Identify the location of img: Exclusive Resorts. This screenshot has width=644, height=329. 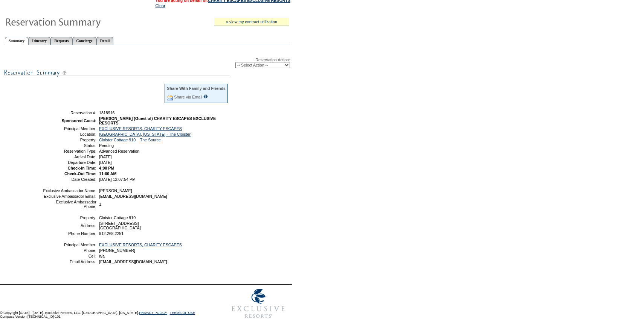
(258, 304).